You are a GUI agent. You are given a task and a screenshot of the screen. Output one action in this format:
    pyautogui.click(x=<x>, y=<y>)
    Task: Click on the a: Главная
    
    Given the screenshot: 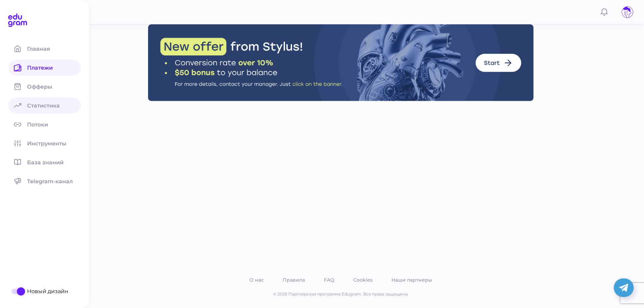 What is the action you would take?
    pyautogui.click(x=44, y=49)
    